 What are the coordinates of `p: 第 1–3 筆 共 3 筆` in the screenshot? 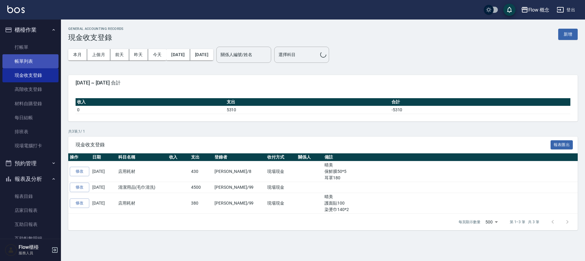 It's located at (524, 222).